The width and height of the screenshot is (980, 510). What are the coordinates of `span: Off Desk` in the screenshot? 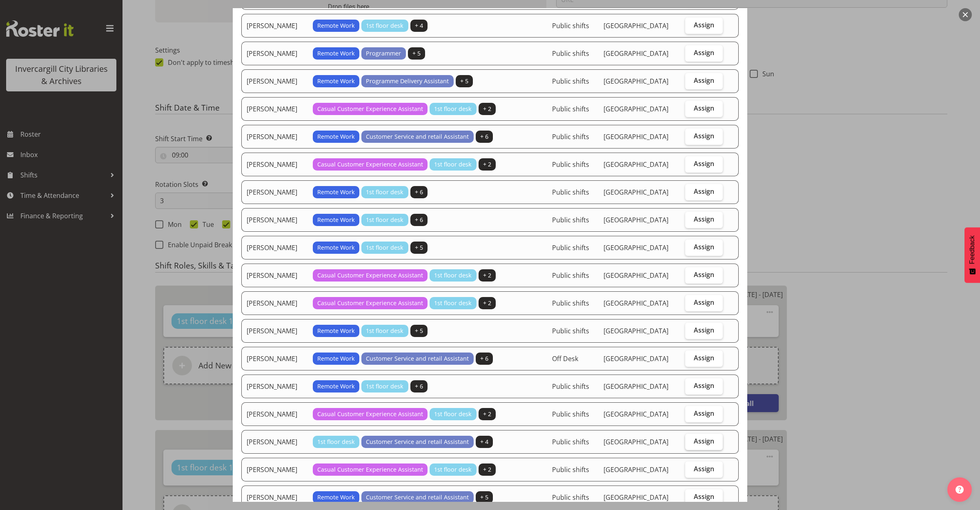 It's located at (565, 358).